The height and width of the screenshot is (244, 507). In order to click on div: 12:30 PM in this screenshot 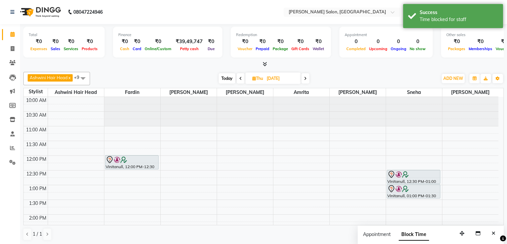, I will do `click(36, 173)`.